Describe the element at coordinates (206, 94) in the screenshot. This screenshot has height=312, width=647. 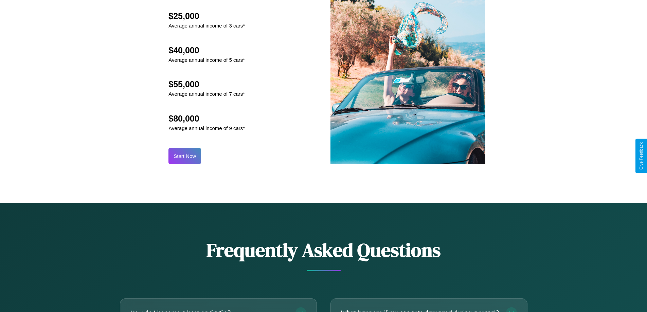
I see `p: Average annual income of 7 cars*` at that location.